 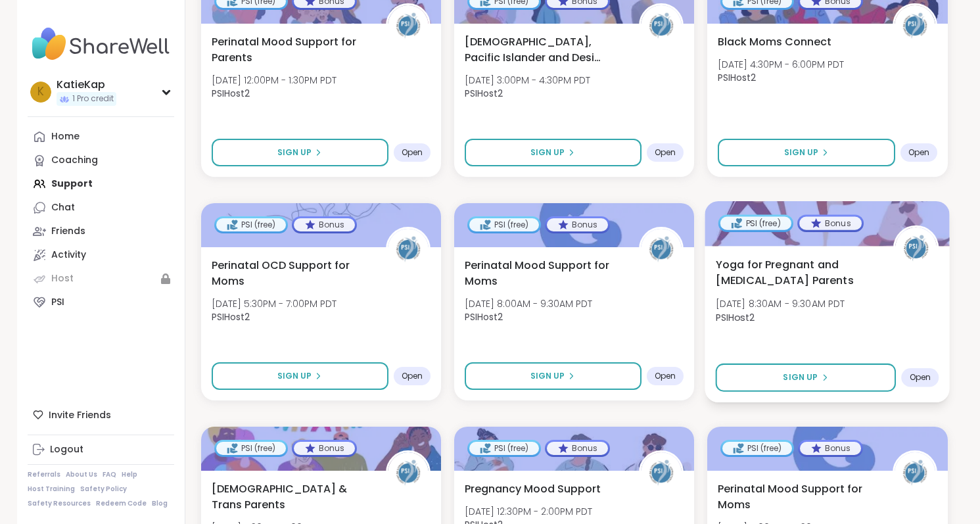 I want to click on a: Activity, so click(x=100, y=255).